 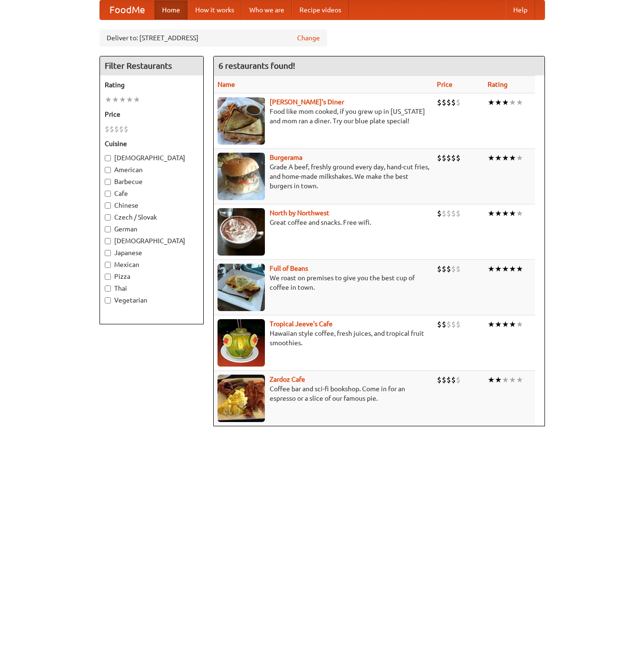 I want to click on b: Zardoz Cafe, so click(x=287, y=379).